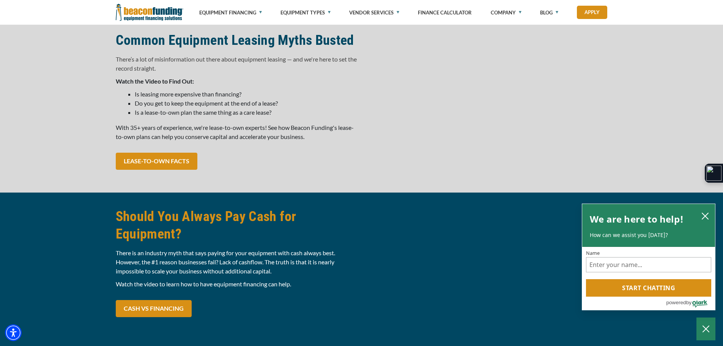  What do you see at coordinates (676, 302) in the screenshot?
I see `span: powered` at bounding box center [676, 302].